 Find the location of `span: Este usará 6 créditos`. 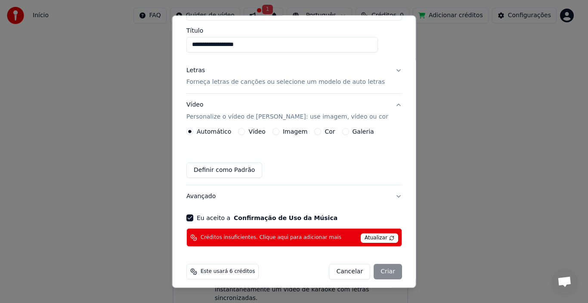

span: Este usará 6 créditos is located at coordinates (228, 272).